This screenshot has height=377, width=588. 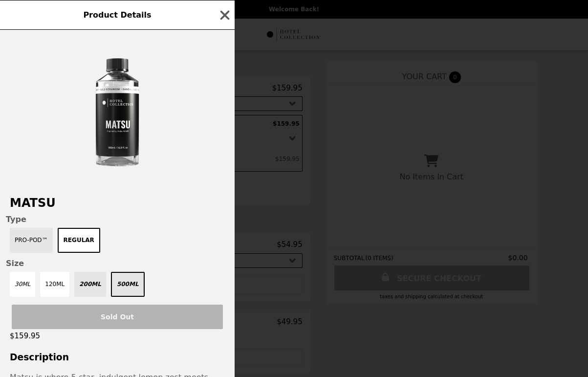 I want to click on span: Product Details, so click(x=117, y=15).